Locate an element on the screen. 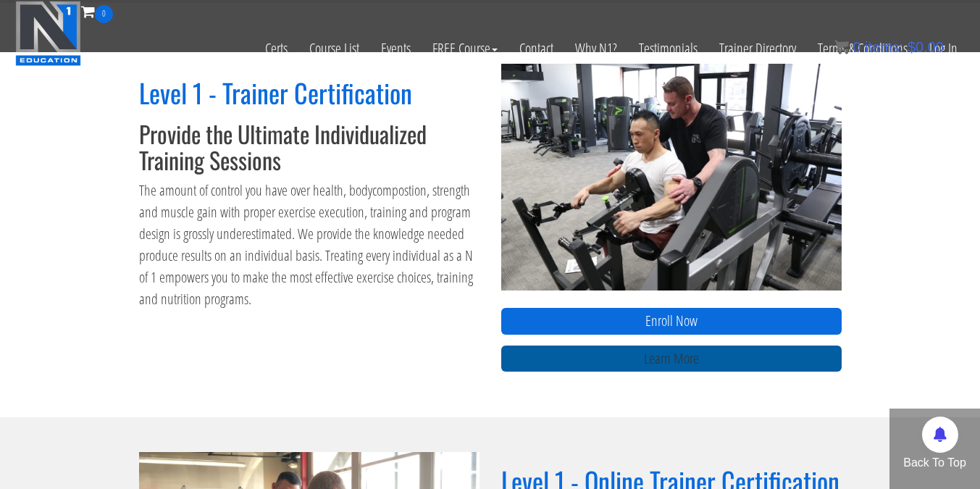  bdi: 0.00 is located at coordinates (925, 47).